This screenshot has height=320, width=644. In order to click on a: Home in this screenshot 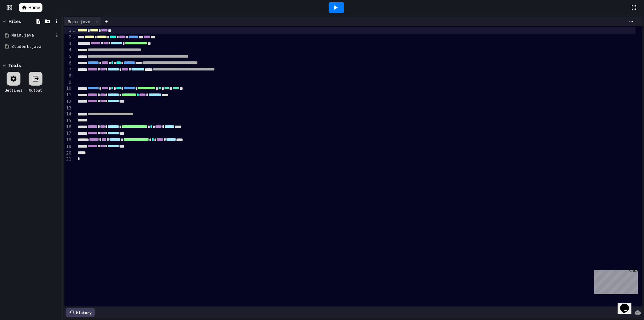, I will do `click(30, 8)`.